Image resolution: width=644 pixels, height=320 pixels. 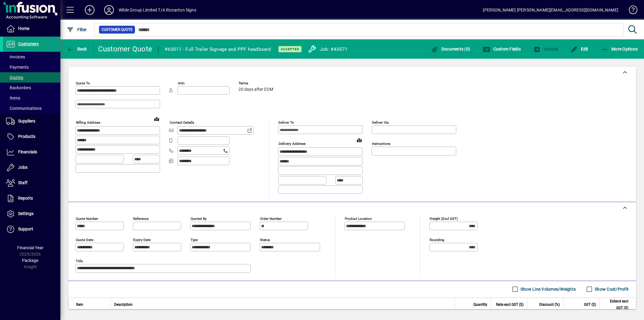 What do you see at coordinates (32, 108) in the screenshot?
I see `a: Communications` at bounding box center [32, 108].